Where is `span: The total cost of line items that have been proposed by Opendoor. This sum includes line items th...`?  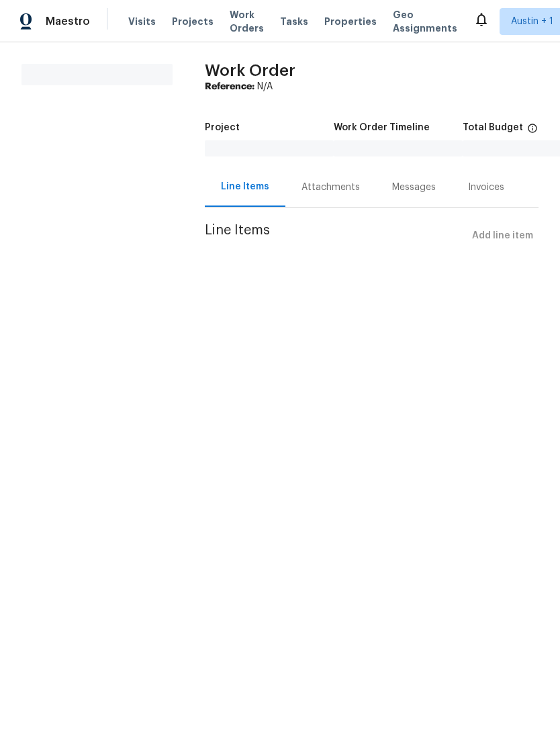
span: The total cost of line items that have been proposed by Opendoor. This sum includes line items th... is located at coordinates (532, 131).